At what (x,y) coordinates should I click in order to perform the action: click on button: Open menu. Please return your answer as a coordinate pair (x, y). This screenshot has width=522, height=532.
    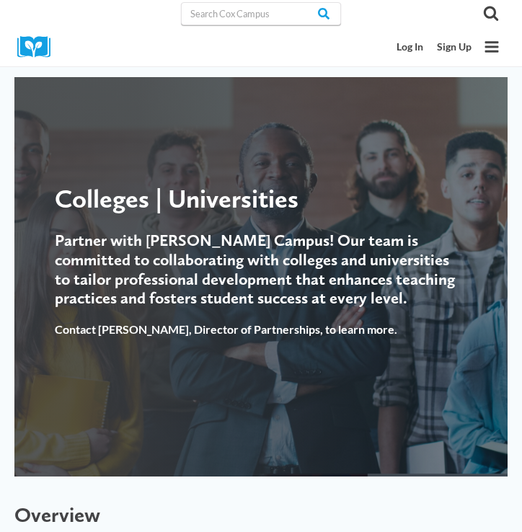
    Looking at the image, I should click on (492, 47).